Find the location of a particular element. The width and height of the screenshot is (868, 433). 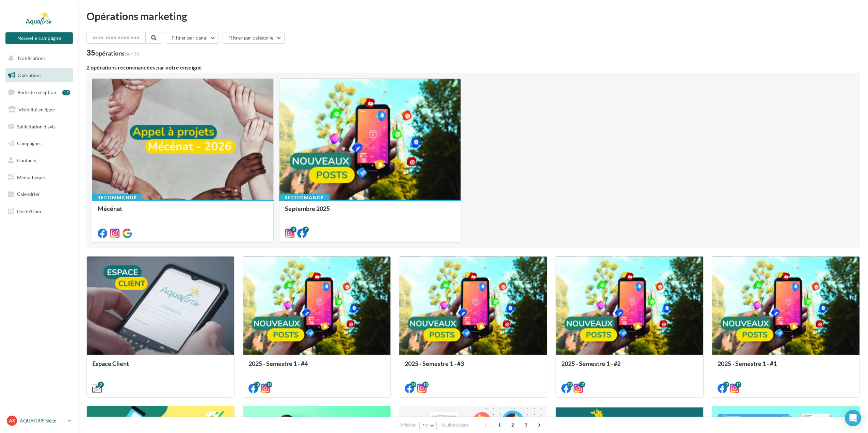

div: 2025 - Semestre 1 - #2 is located at coordinates (630, 367).